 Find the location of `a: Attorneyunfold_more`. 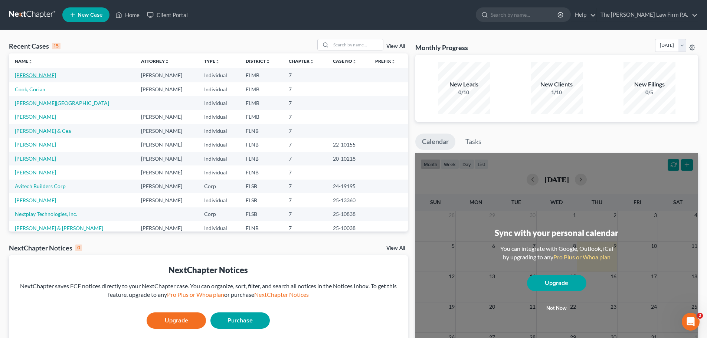

a: Attorneyunfold_more is located at coordinates (155, 61).